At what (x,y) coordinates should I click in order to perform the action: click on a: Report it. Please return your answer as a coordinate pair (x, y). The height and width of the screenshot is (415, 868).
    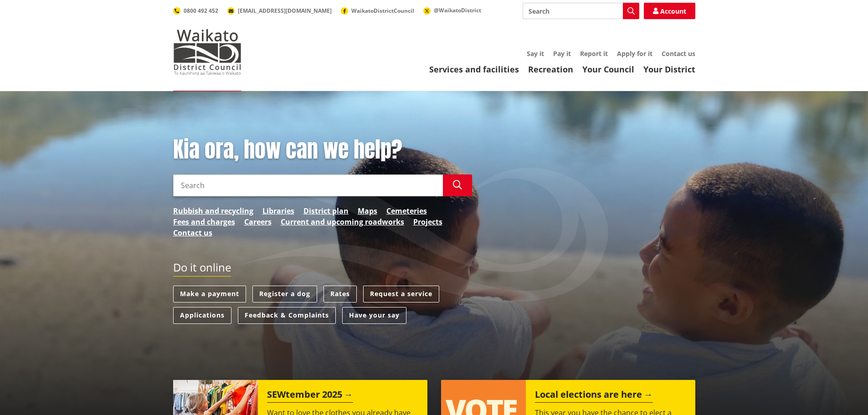
    Looking at the image, I should click on (594, 53).